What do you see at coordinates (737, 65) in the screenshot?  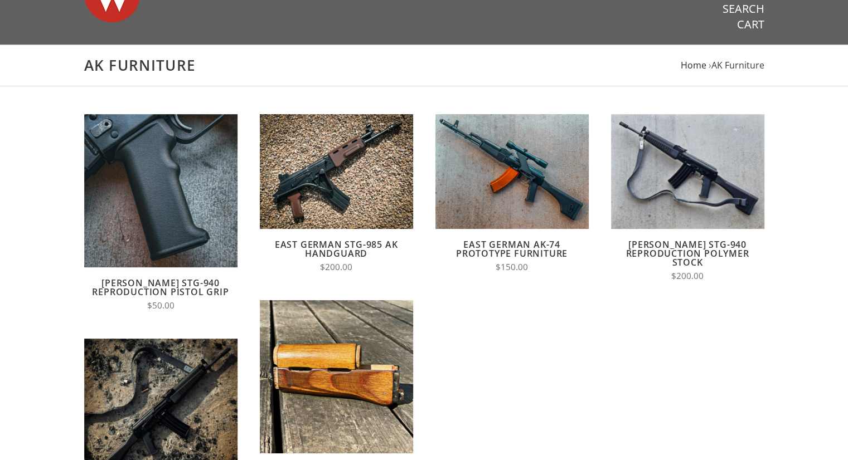 I see `span: AK Furniture` at bounding box center [737, 65].